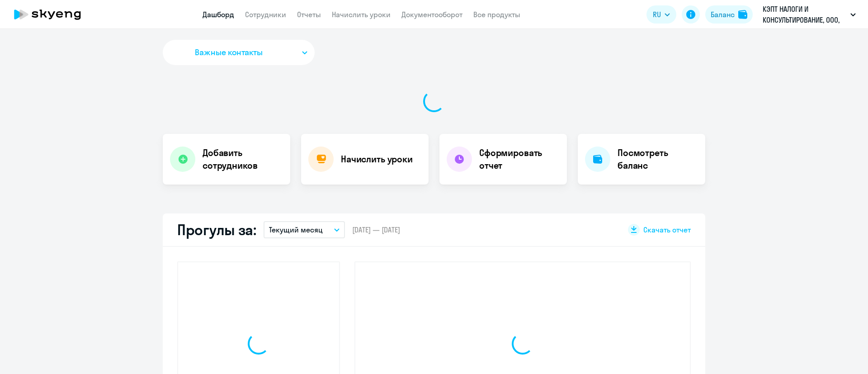 The width and height of the screenshot is (868, 374). I want to click on button: RU, so click(661, 15).